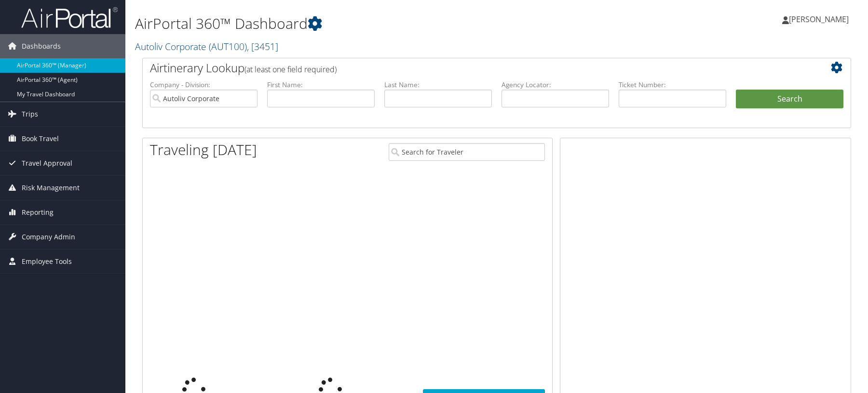  Describe the element at coordinates (38, 212) in the screenshot. I see `span: Reporting` at that location.